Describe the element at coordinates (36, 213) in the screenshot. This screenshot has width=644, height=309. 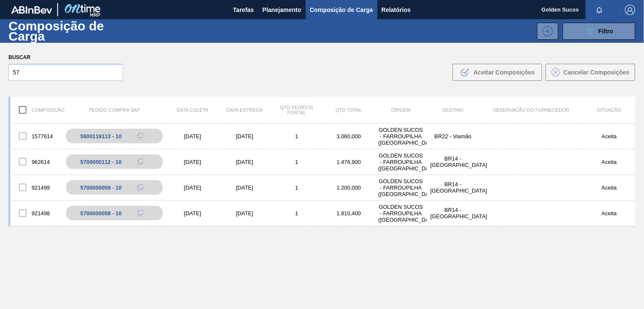
I see `div: 921498` at that location.